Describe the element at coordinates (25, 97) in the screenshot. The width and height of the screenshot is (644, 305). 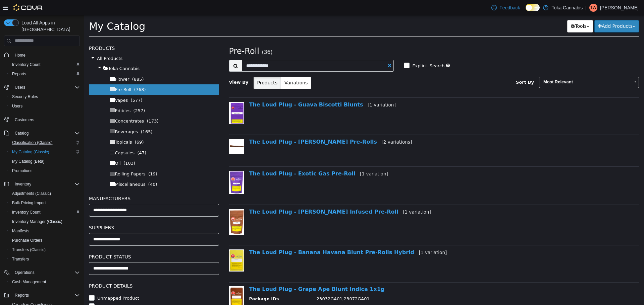
I see `span: Security Roles` at that location.